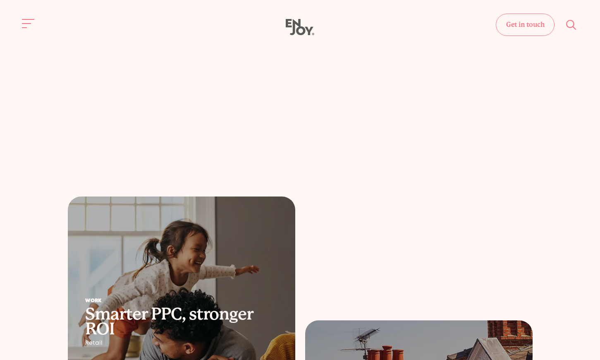 The height and width of the screenshot is (360, 600). Describe the element at coordinates (525, 25) in the screenshot. I see `a: Get in touch` at that location.